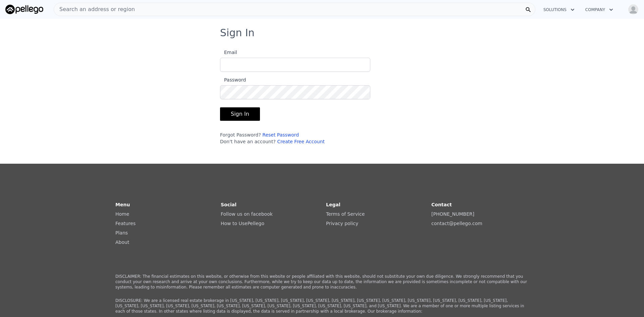 The image size is (644, 317). I want to click on a: Features, so click(125, 224).